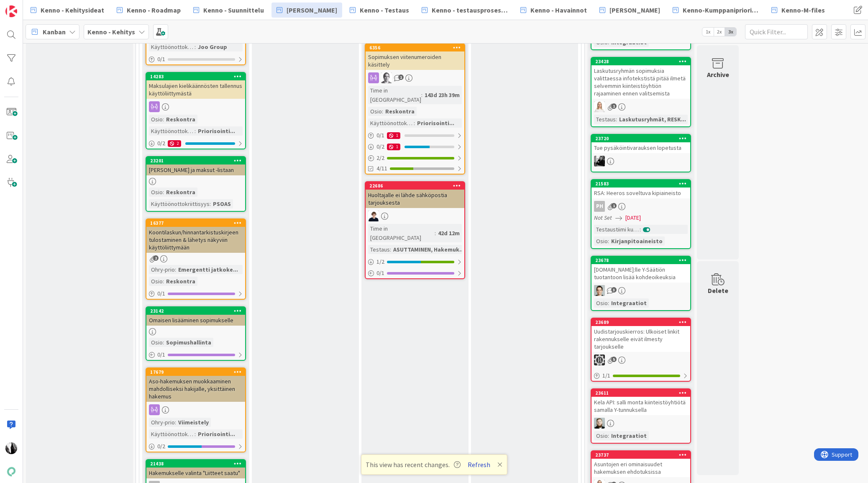 This screenshot has height=483, width=868. I want to click on img: SH, so click(599, 423).